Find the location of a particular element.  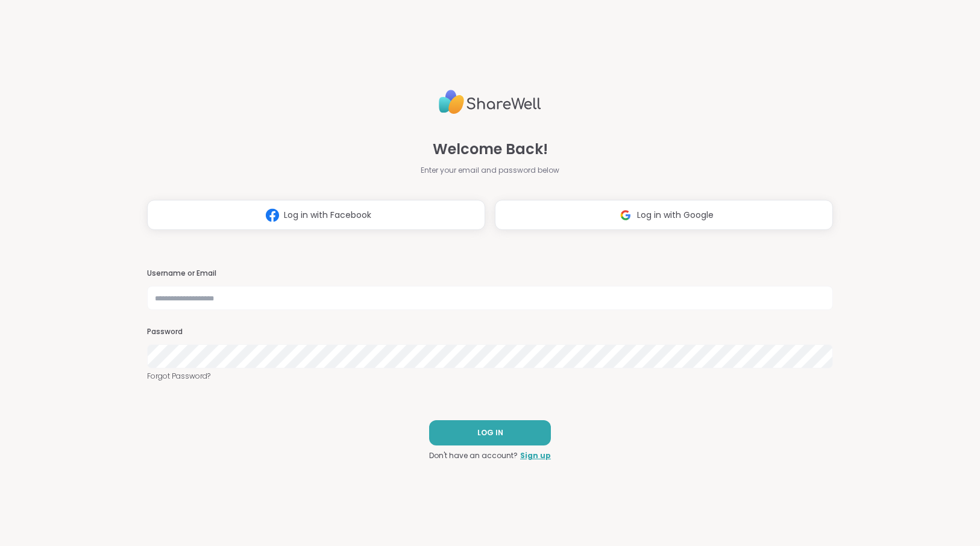

a: Forgot Password? is located at coordinates (490, 376).